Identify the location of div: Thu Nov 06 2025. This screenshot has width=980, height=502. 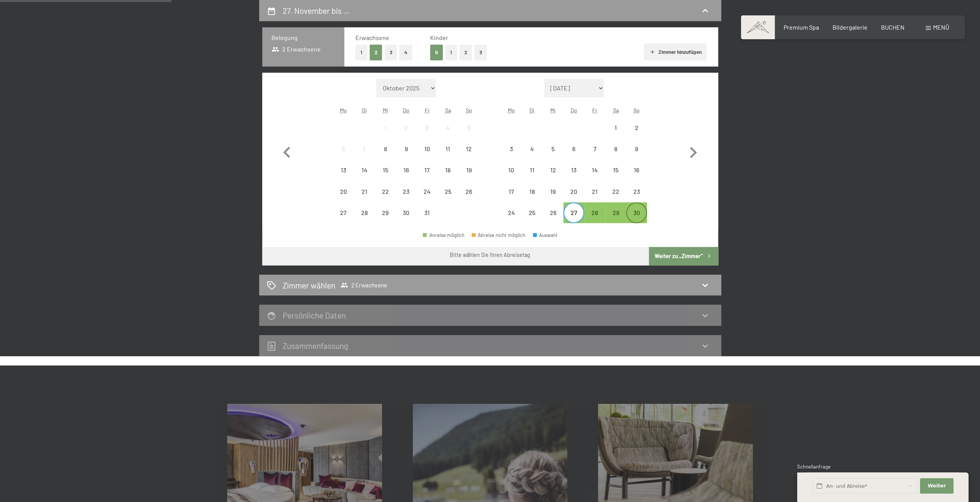
(574, 149).